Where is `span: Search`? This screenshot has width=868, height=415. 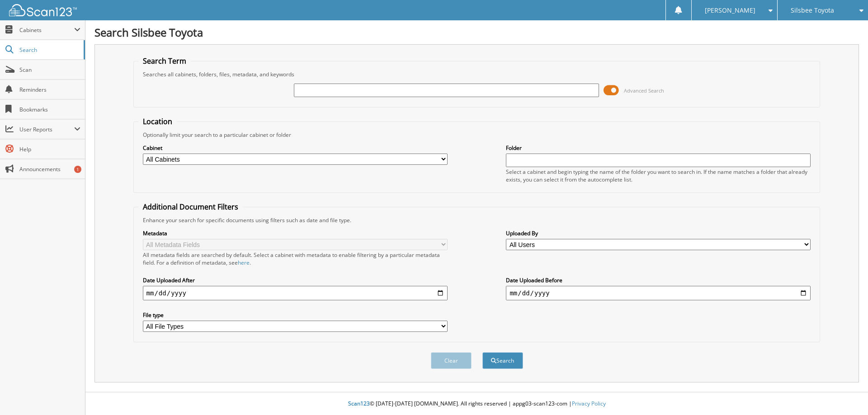
span: Search is located at coordinates (50, 50).